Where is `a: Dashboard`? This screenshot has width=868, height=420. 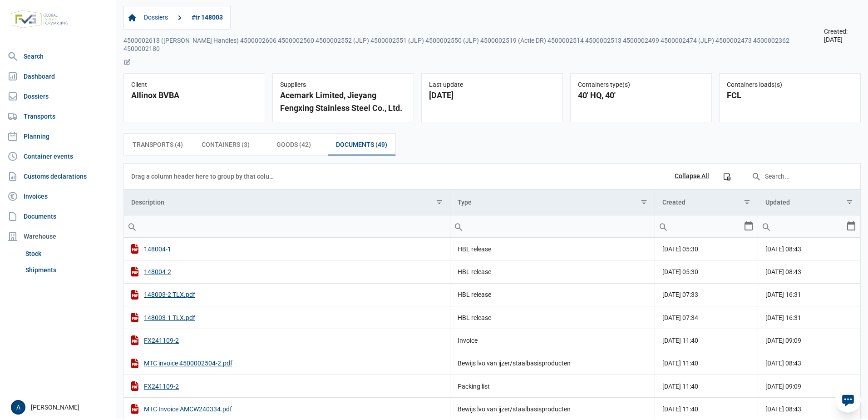 a: Dashboard is located at coordinates (57, 76).